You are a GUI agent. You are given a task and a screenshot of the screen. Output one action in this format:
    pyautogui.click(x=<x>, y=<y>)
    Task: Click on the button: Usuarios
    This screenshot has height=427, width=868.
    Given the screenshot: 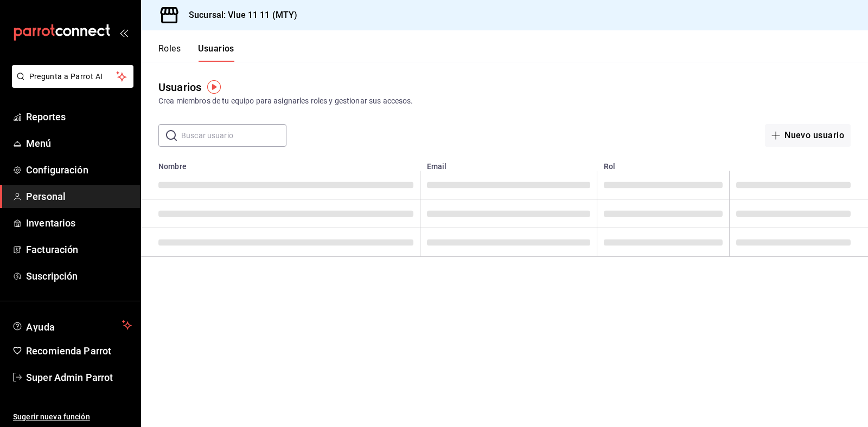 What is the action you would take?
    pyautogui.click(x=215, y=52)
    